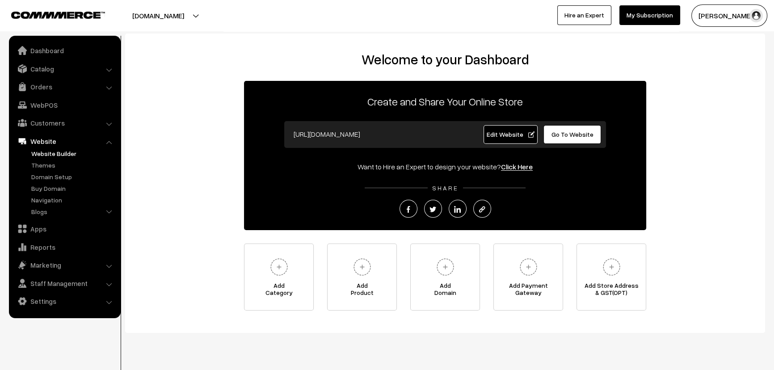  I want to click on a: Dashboard, so click(64, 51).